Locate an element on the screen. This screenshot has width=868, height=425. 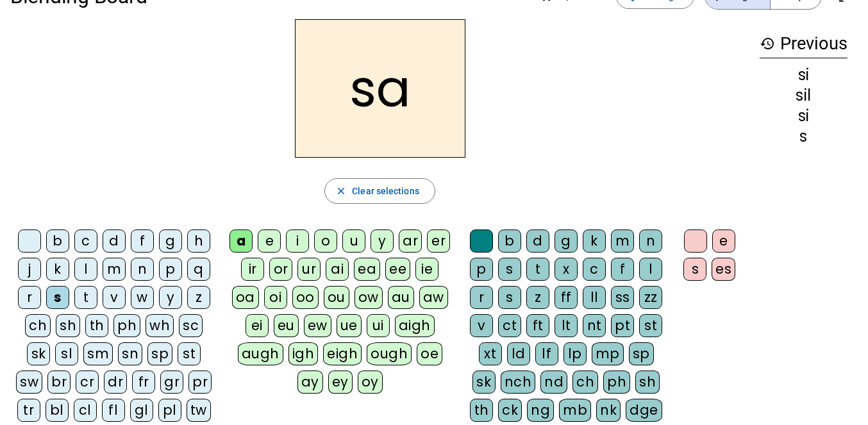
div: sm is located at coordinates (98, 354).